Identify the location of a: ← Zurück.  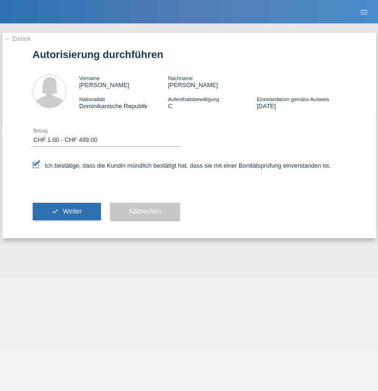
(18, 38).